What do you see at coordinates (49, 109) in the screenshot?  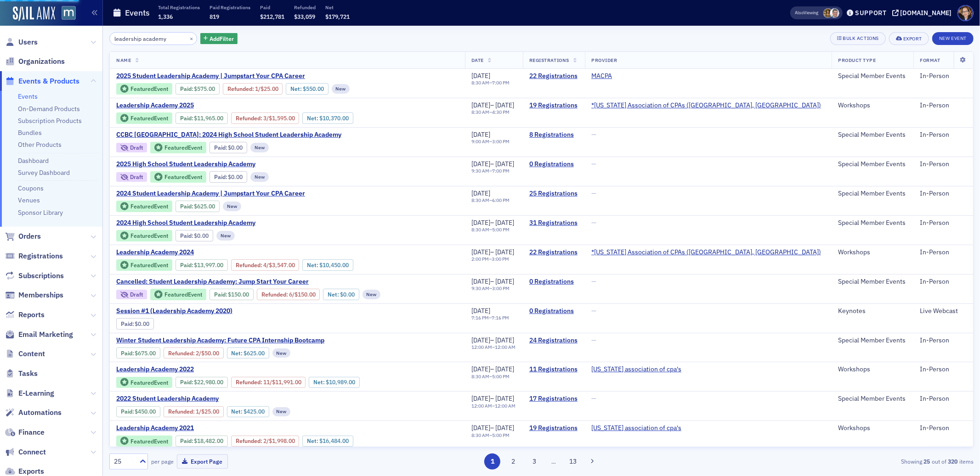 I see `a: On-Demand Products` at bounding box center [49, 109].